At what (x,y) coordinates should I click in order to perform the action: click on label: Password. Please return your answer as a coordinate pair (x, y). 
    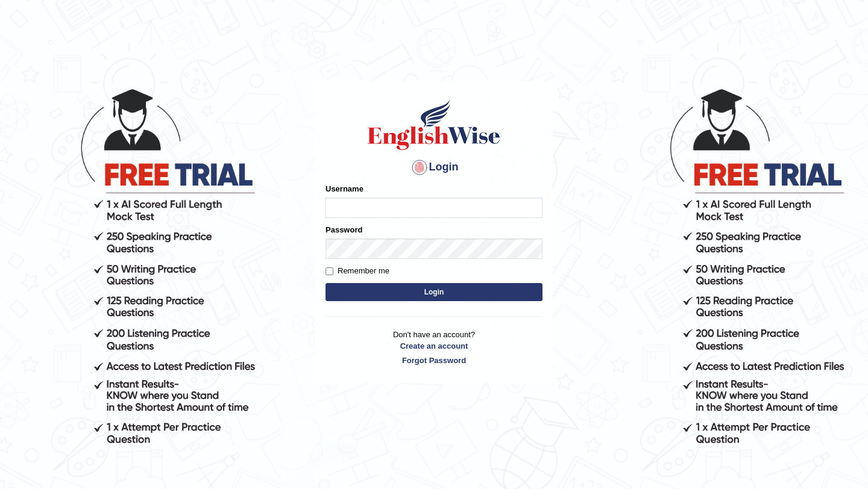
    Looking at the image, I should click on (344, 230).